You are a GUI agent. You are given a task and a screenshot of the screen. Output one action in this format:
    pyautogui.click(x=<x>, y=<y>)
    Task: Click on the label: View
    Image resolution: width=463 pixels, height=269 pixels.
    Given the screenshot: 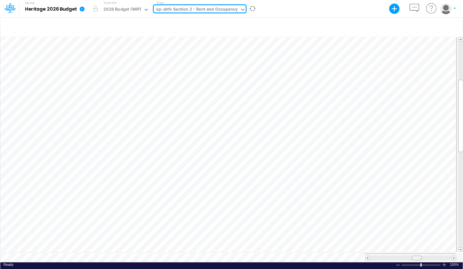 What is the action you would take?
    pyautogui.click(x=160, y=3)
    